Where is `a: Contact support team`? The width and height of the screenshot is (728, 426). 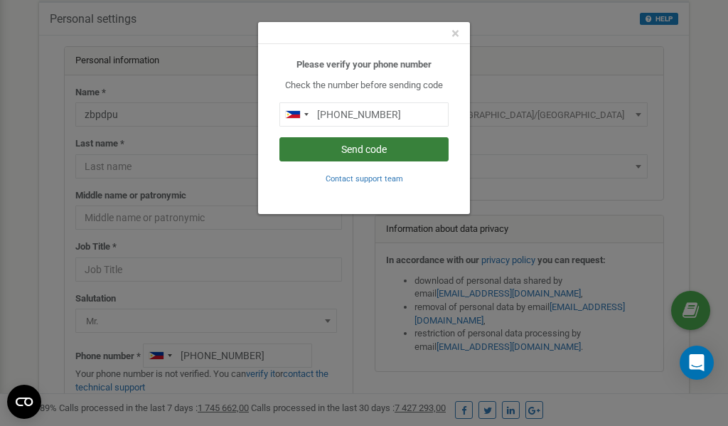
a: Contact support team is located at coordinates (364, 178).